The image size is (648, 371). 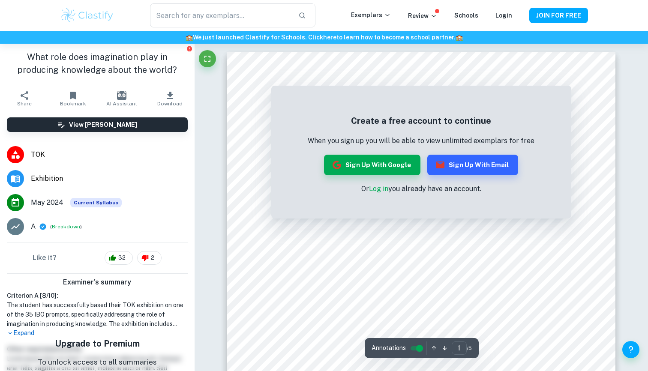 I want to click on input: Search for any exemplars..., so click(x=221, y=15).